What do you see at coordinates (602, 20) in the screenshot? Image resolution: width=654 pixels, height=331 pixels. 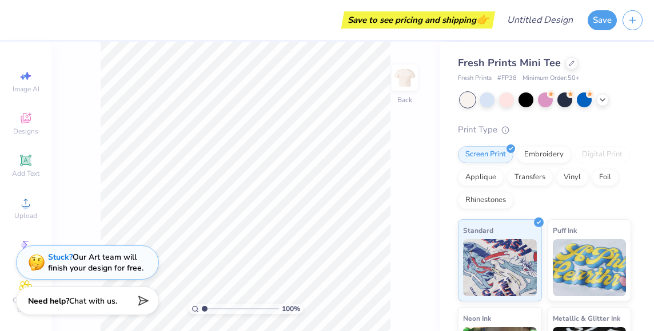 I see `button: Save` at bounding box center [602, 20].